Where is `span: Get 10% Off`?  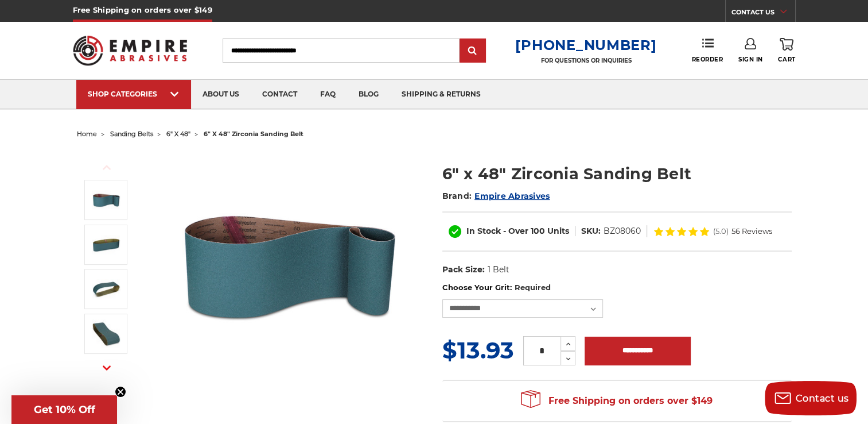
span: Get 10% Off is located at coordinates (64, 409).